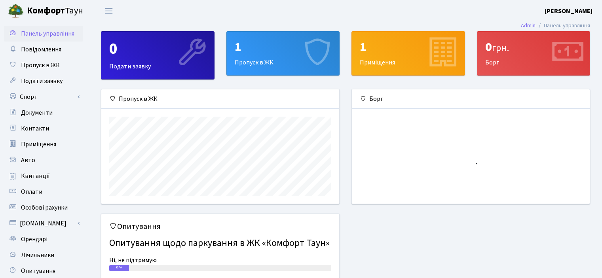  What do you see at coordinates (35, 176) in the screenshot?
I see `span: Квитанції` at bounding box center [35, 176].